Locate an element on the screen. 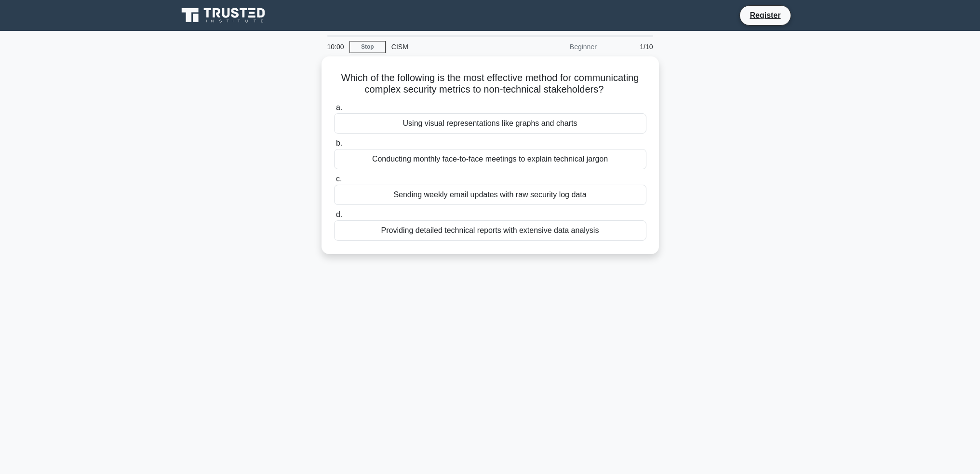 The image size is (980, 474). span: d. is located at coordinates (338, 214).